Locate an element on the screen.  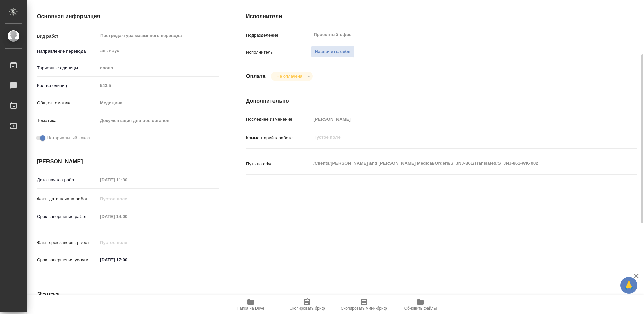
button: Обновить файлы is located at coordinates (420, 305).